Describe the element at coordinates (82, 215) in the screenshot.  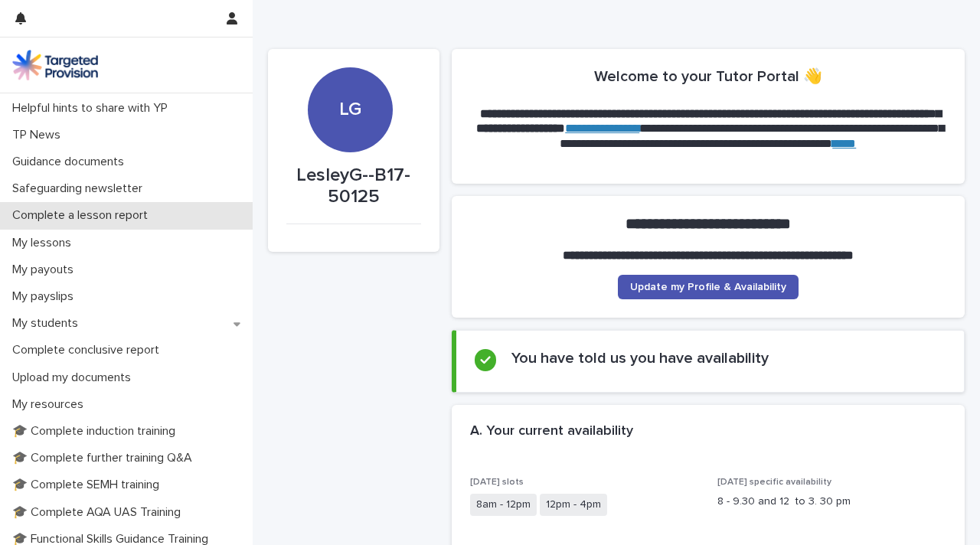
I see `p: Complete a lesson report` at that location.